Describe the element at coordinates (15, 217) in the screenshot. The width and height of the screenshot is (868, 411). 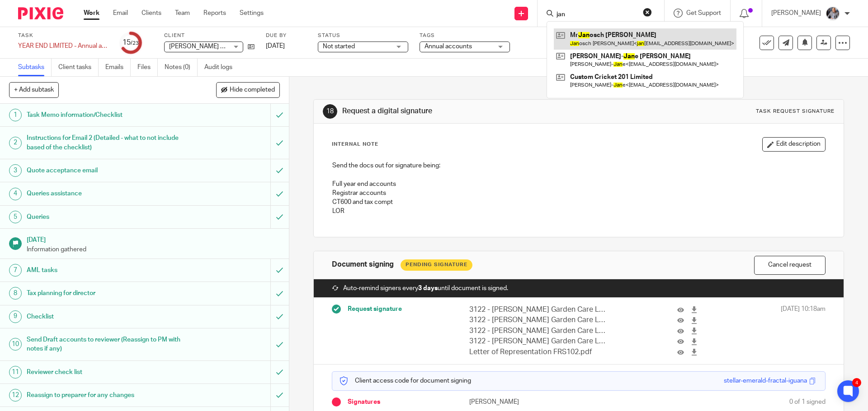
I see `div: 5` at that location.